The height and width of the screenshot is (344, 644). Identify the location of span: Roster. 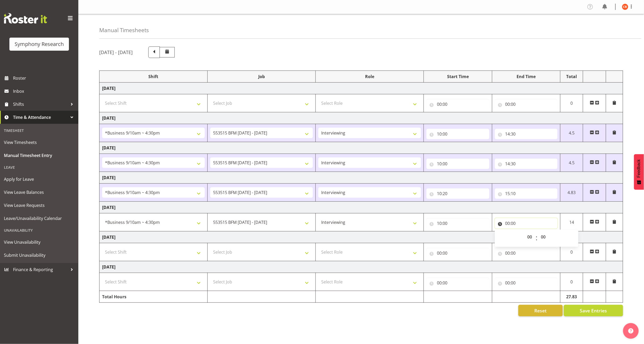
(44, 78).